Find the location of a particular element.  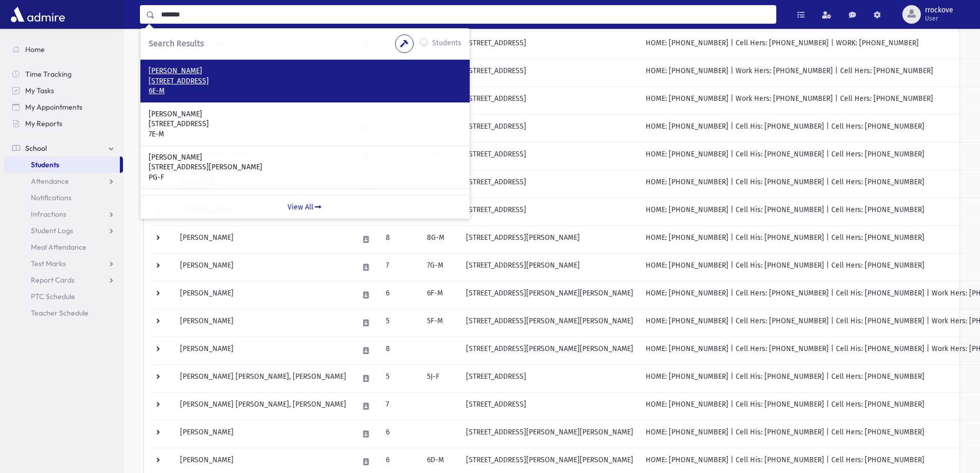

td: 6F-M is located at coordinates (440, 295).